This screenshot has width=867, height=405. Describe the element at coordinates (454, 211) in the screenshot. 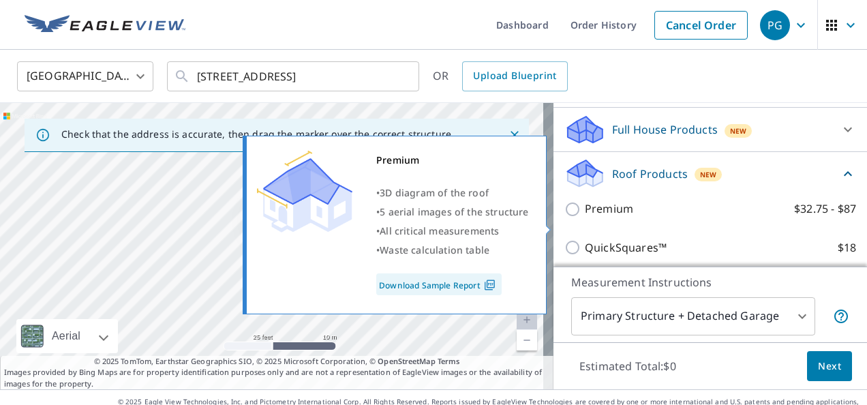

I see `span: 5 aerial images of the structure` at that location.